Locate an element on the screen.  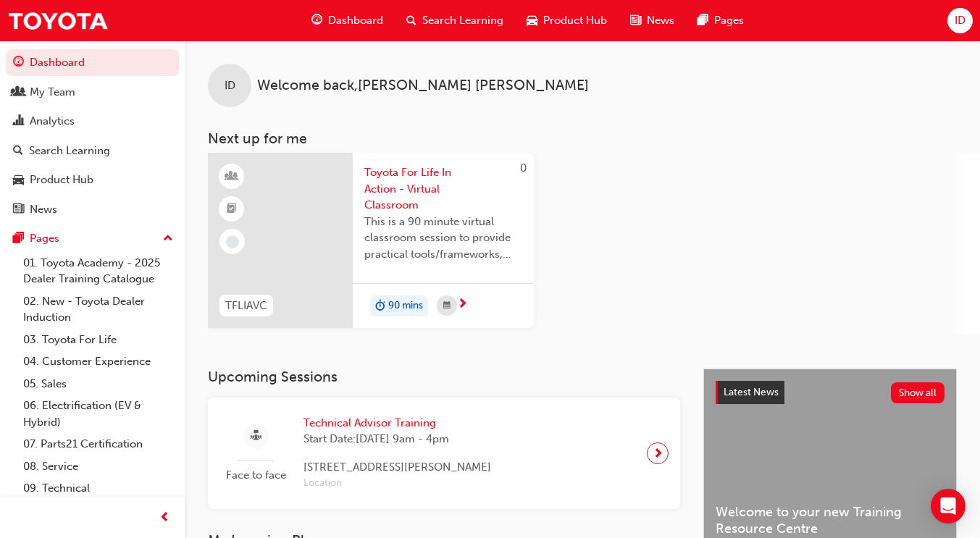
h3: Upcoming Sessions is located at coordinates (443, 377).